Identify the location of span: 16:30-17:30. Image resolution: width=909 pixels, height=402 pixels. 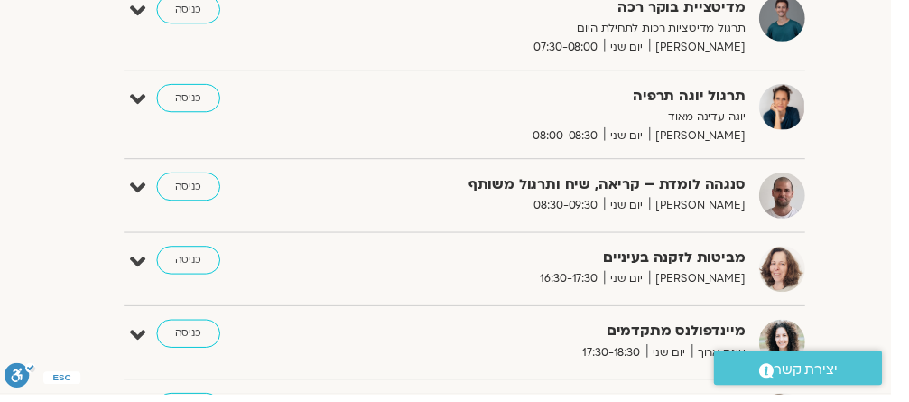
(581, 284).